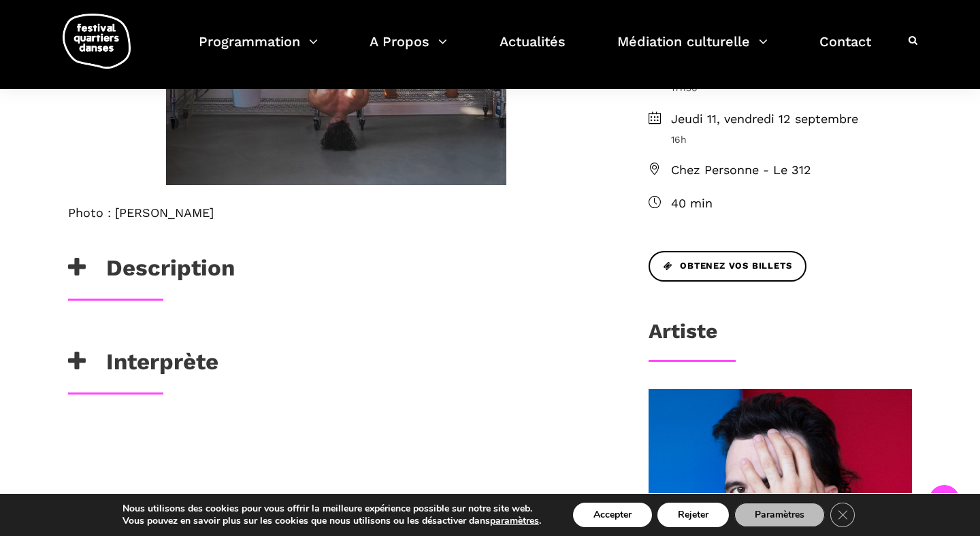 The width and height of the screenshot is (980, 536). What do you see at coordinates (692, 50) in the screenshot?
I see `a: Médiation culturelle` at bounding box center [692, 50].